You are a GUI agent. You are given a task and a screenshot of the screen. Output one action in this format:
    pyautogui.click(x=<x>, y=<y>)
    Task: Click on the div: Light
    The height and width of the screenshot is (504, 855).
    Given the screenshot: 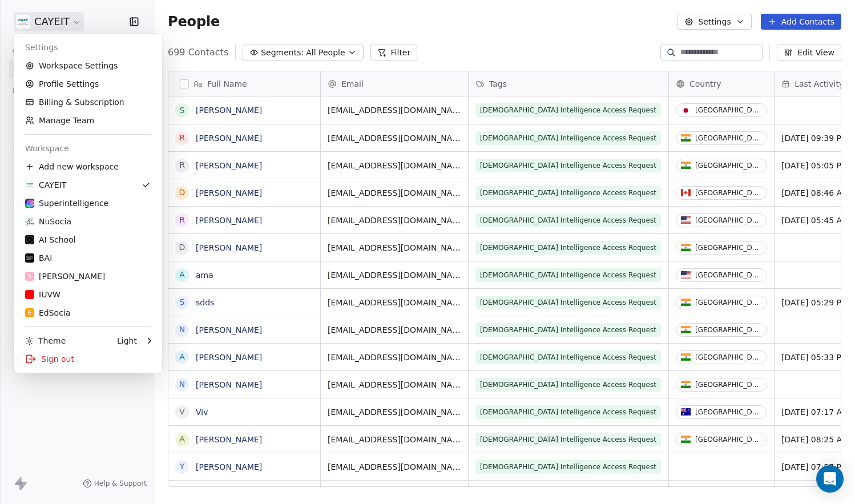 What is the action you would take?
    pyautogui.click(x=127, y=341)
    